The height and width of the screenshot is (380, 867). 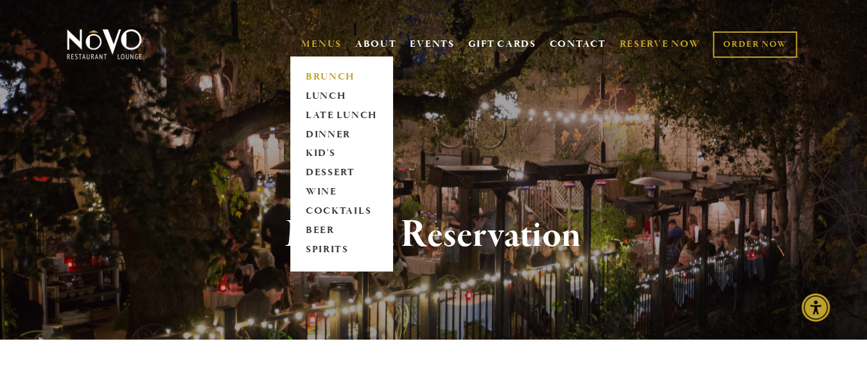 What do you see at coordinates (502, 44) in the screenshot?
I see `a: GIFT CARDS` at bounding box center [502, 44].